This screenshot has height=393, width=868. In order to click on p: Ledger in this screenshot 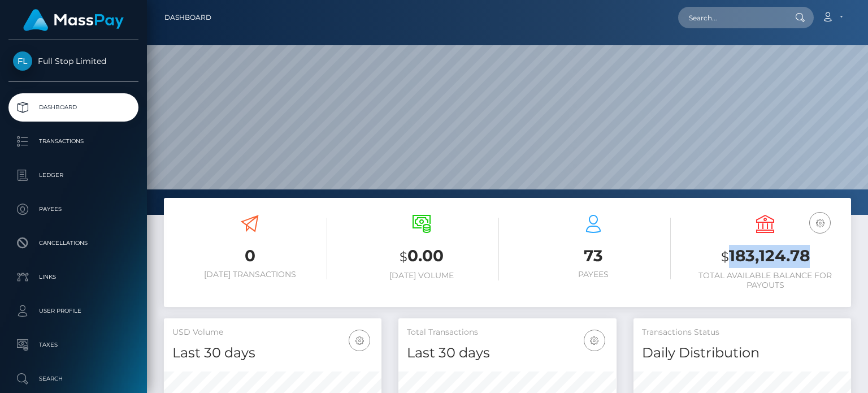, I will do `click(73, 175)`.